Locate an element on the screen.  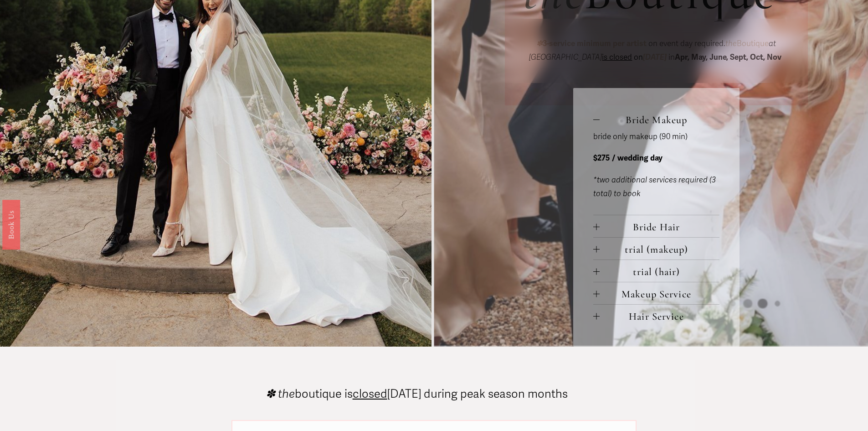
strong: $275 / wedding day is located at coordinates (628, 158).